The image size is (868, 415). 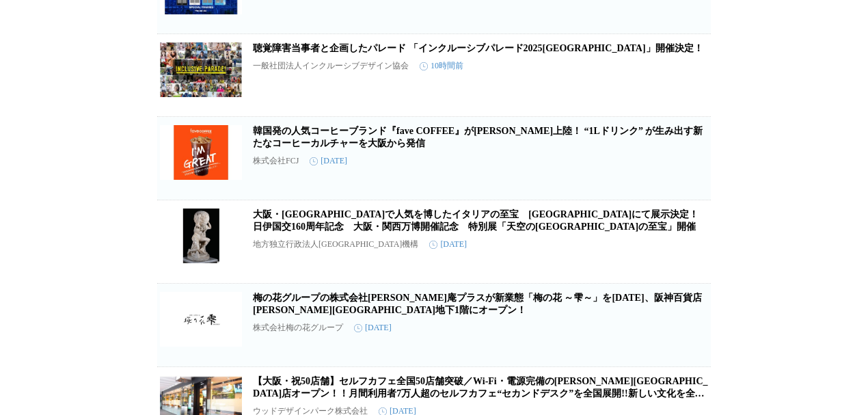 I want to click on p: 株式会社梅の花グループ, so click(x=298, y=327).